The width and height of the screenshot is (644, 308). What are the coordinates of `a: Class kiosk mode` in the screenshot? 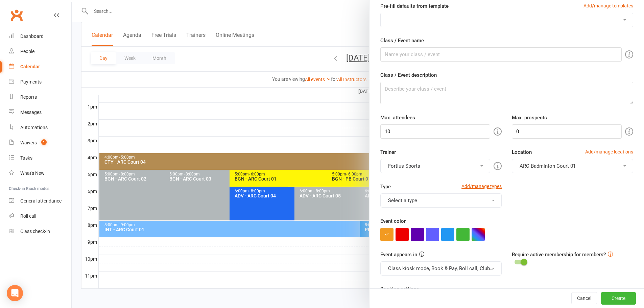 It's located at (40, 231).